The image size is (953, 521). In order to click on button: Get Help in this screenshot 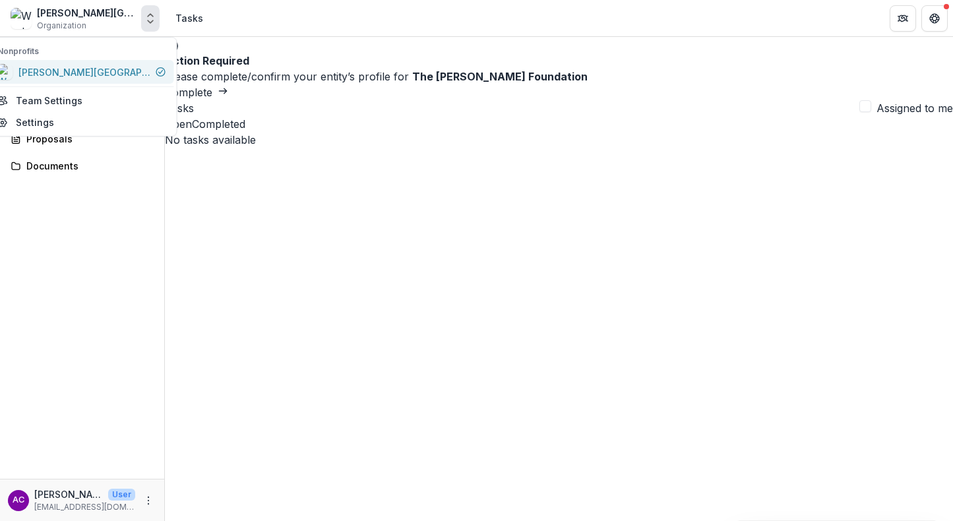, I will do `click(935, 18)`.